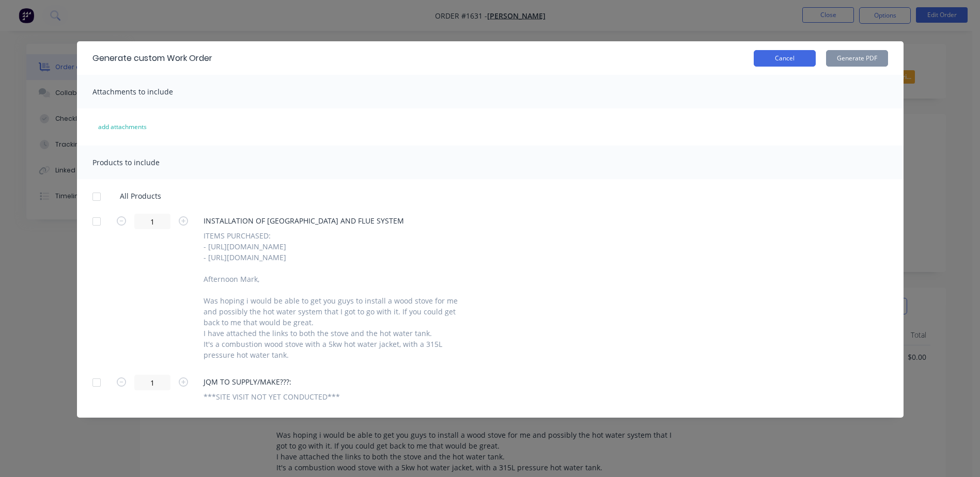 Image resolution: width=980 pixels, height=477 pixels. Describe the element at coordinates (122, 127) in the screenshot. I see `button: add attachments` at that location.